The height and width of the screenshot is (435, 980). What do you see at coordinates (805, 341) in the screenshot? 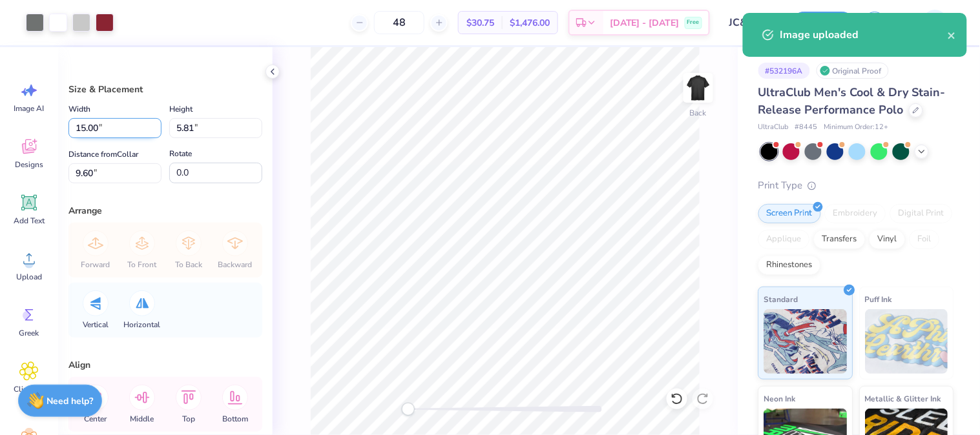
I see `img: Standard` at bounding box center [805, 341].